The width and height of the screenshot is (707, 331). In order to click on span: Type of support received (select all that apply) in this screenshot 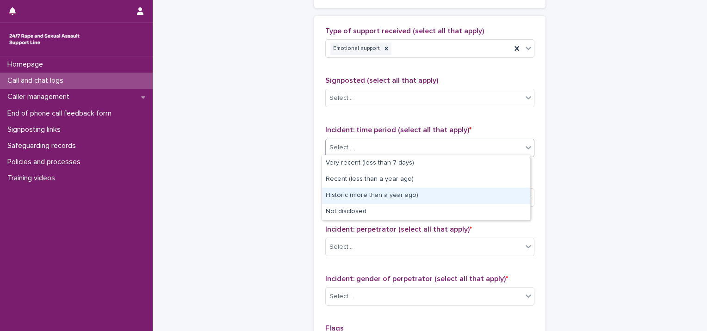, I will do `click(404, 31)`.